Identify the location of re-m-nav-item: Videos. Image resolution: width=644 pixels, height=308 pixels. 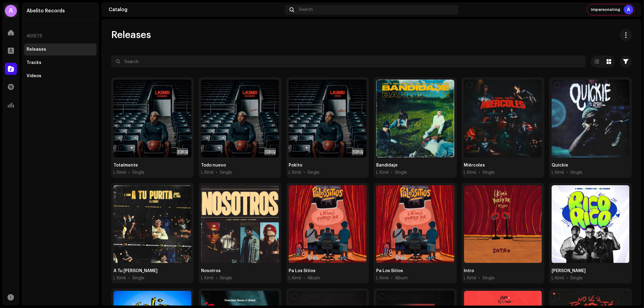
(60, 76).